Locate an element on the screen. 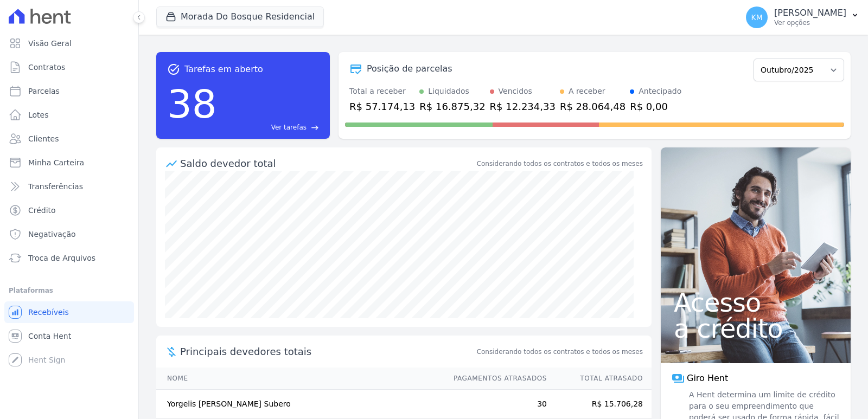 This screenshot has width=868, height=419. div: R$ 0,00 is located at coordinates (655, 106).